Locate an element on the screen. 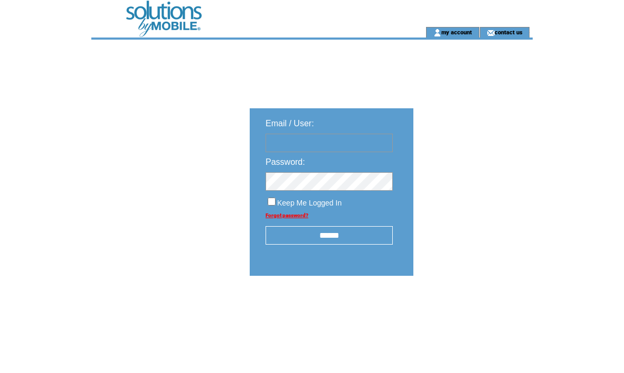  span: Password: is located at coordinates (285, 161).